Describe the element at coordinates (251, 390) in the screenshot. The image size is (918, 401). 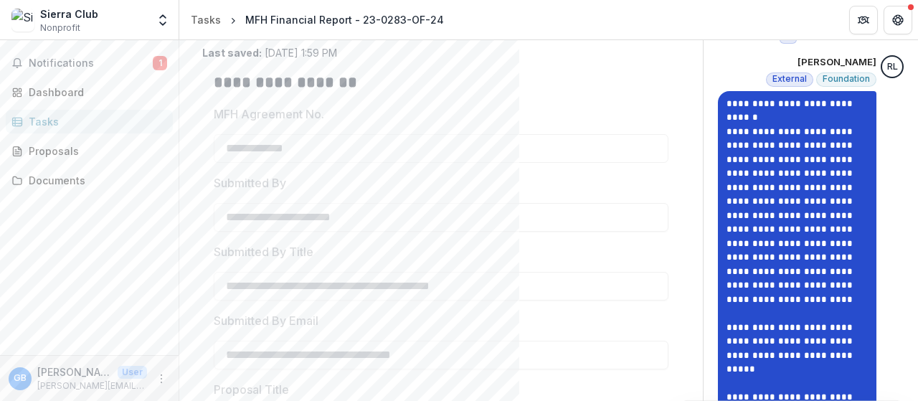
I see `p: Proposal Title` at that location.